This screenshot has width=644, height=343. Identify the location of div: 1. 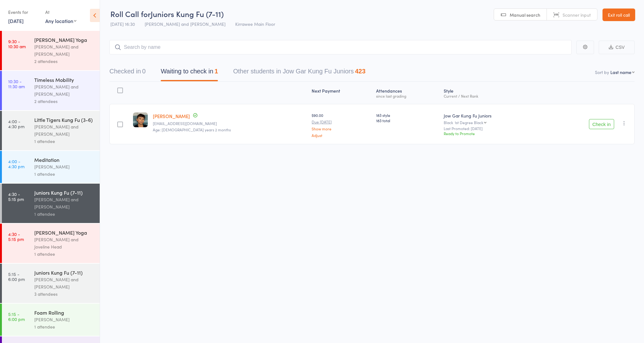
(216, 71).